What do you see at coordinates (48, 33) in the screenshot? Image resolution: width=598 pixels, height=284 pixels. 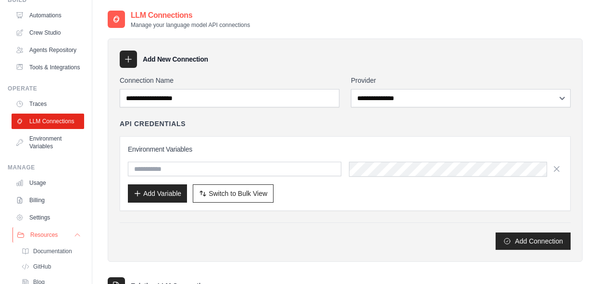 I see `a: Crew Studio` at bounding box center [48, 33].